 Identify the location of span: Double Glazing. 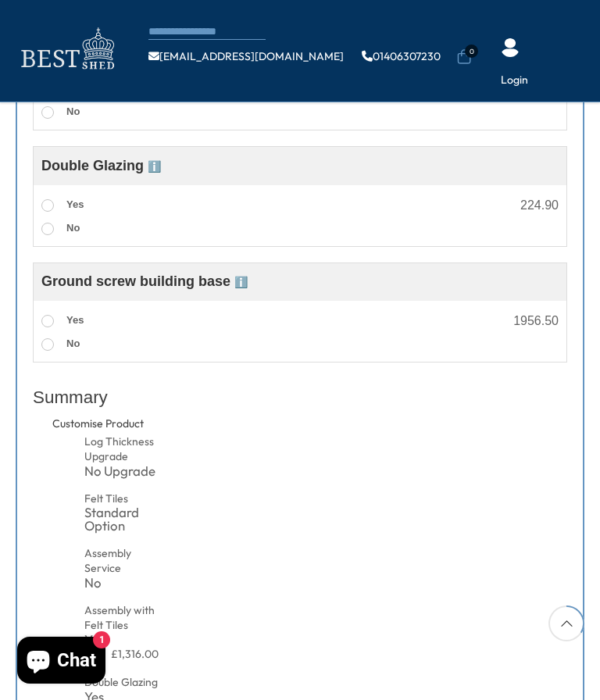
(101, 166).